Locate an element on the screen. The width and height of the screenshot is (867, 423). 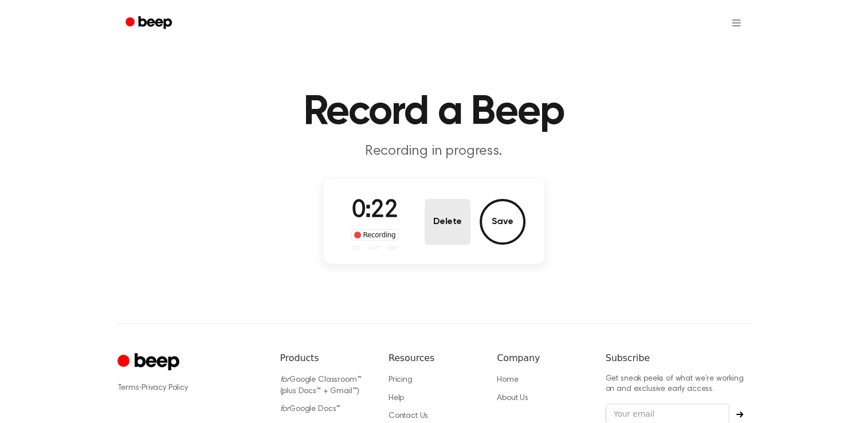
a: forGoogle Classroom™ (plus Docs™ + Gmail™) is located at coordinates (321, 385).